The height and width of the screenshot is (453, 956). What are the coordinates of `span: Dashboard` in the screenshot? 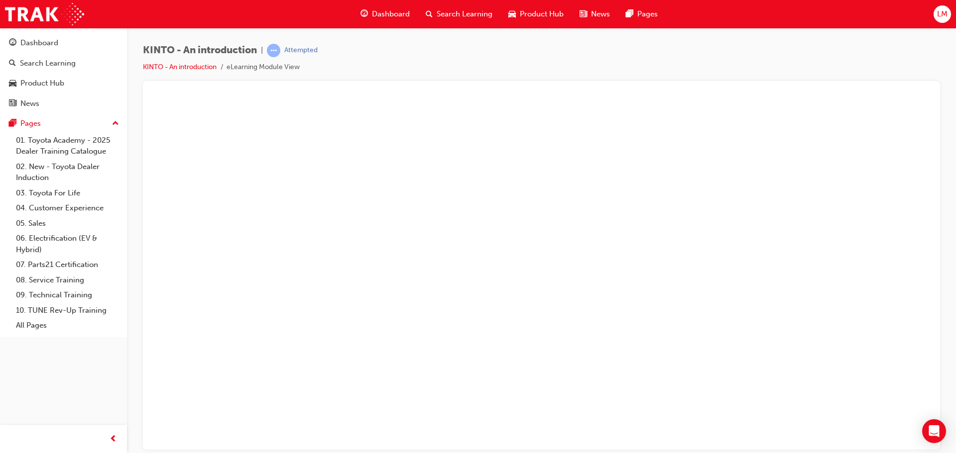 It's located at (391, 14).